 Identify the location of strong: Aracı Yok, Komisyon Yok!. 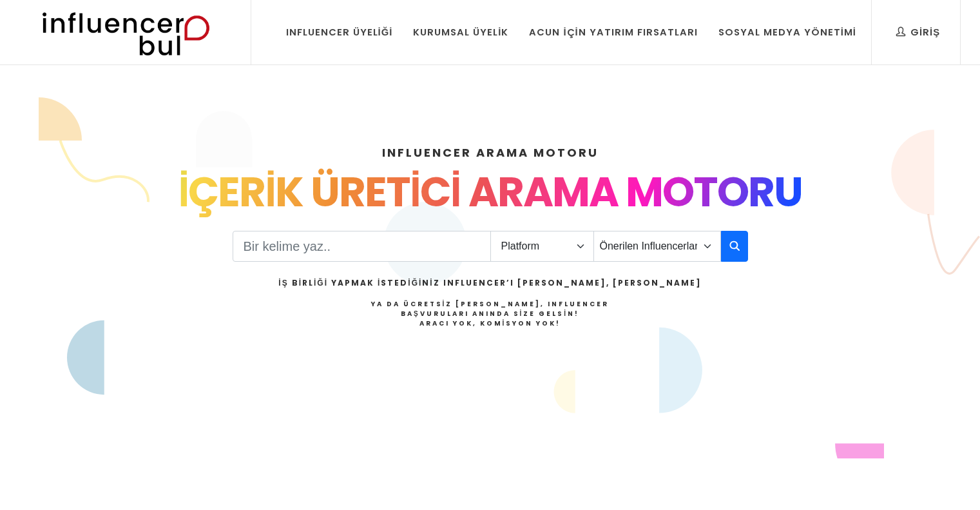
(490, 323).